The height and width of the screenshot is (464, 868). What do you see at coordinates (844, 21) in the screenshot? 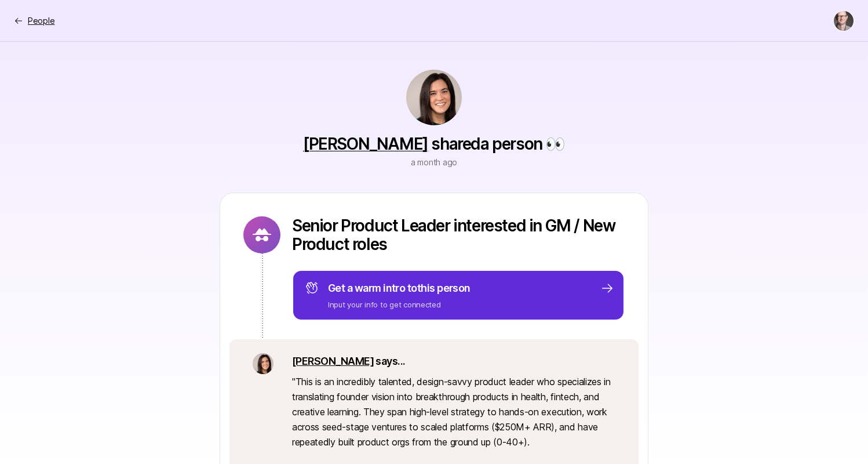
I see `img: Matt MacQueen` at bounding box center [844, 21].